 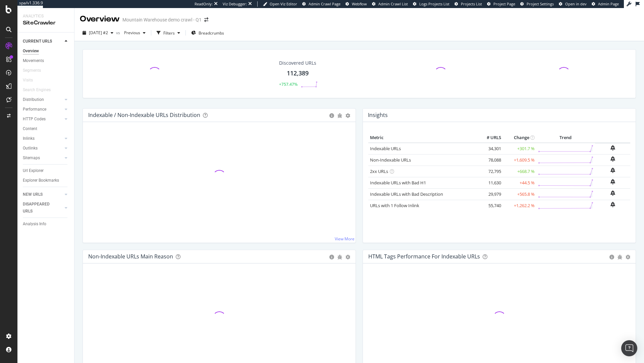 I want to click on a: View More, so click(x=344, y=238).